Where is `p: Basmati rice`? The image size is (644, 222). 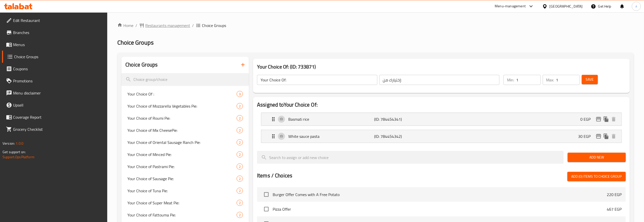
p: Basmati rice is located at coordinates (331, 119).